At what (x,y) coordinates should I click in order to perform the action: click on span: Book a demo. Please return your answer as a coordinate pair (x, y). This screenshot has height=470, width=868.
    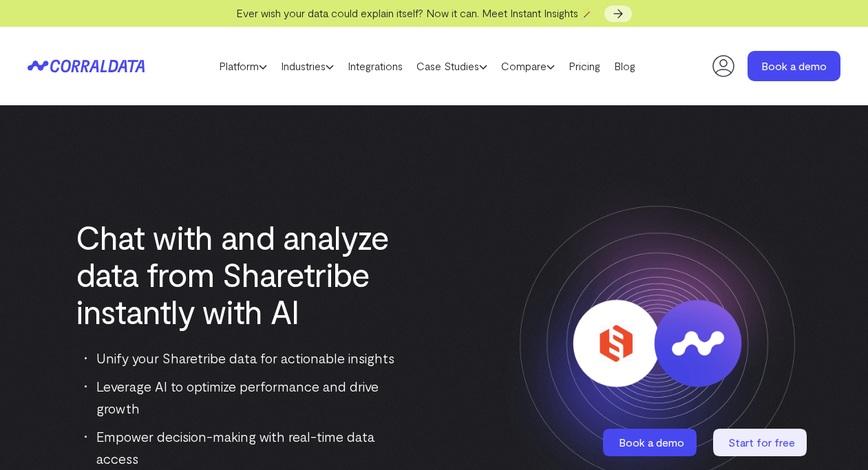
    Looking at the image, I should click on (652, 441).